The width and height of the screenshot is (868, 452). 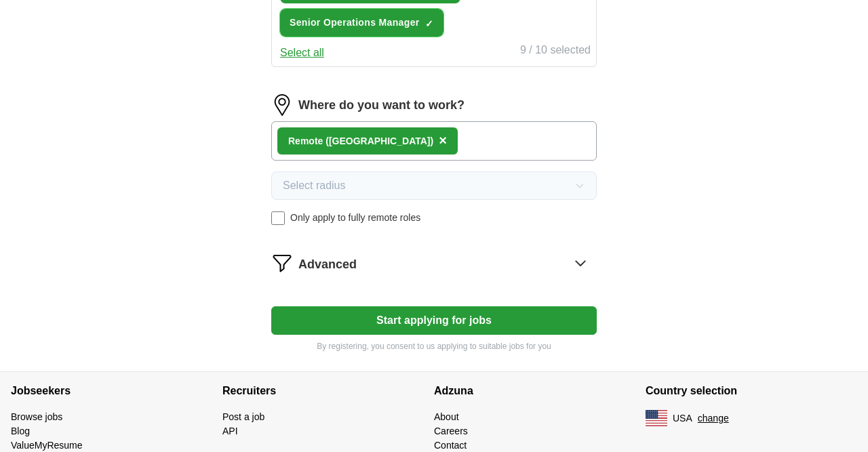 What do you see at coordinates (282, 105) in the screenshot?
I see `img: location.png` at bounding box center [282, 105].